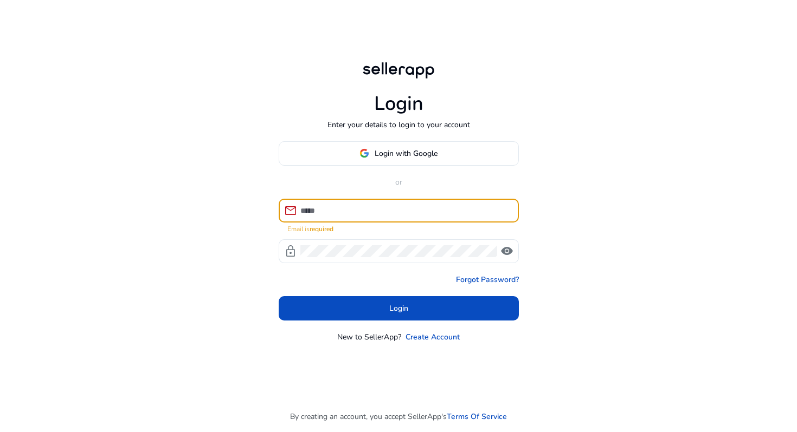 This screenshot has height=432, width=797. Describe the element at coordinates (290, 251) in the screenshot. I see `span: lock` at that location.